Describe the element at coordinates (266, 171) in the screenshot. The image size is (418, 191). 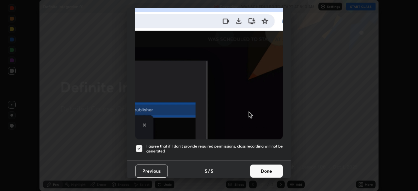
I see `button: Done` at that location.